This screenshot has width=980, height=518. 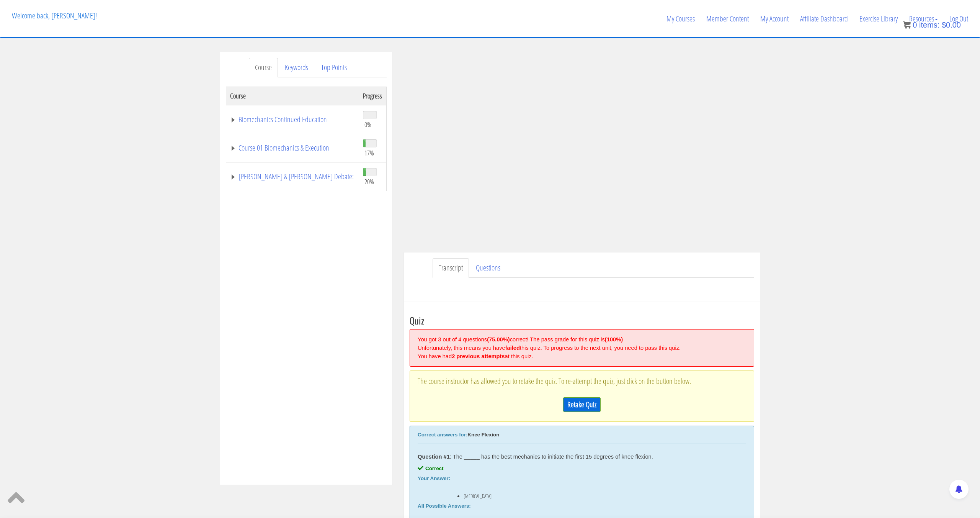 What do you see at coordinates (775, 19) in the screenshot?
I see `a: My Account` at bounding box center [775, 19].